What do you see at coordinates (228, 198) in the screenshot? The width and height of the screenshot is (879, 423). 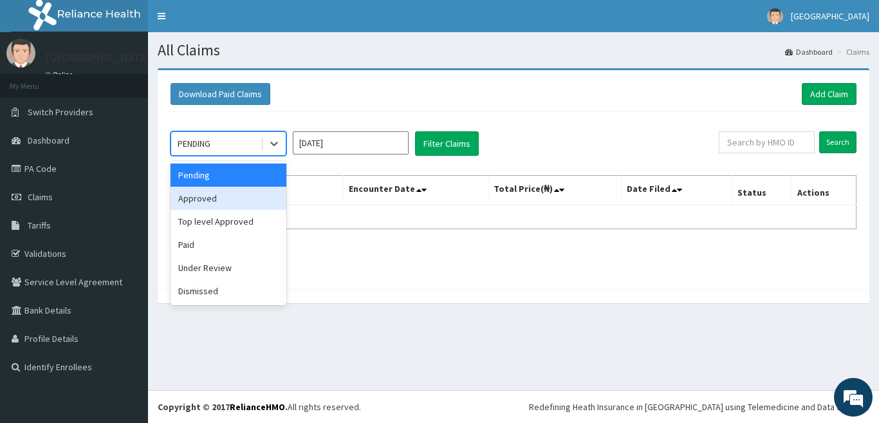 I see `div: Approved` at bounding box center [228, 198].